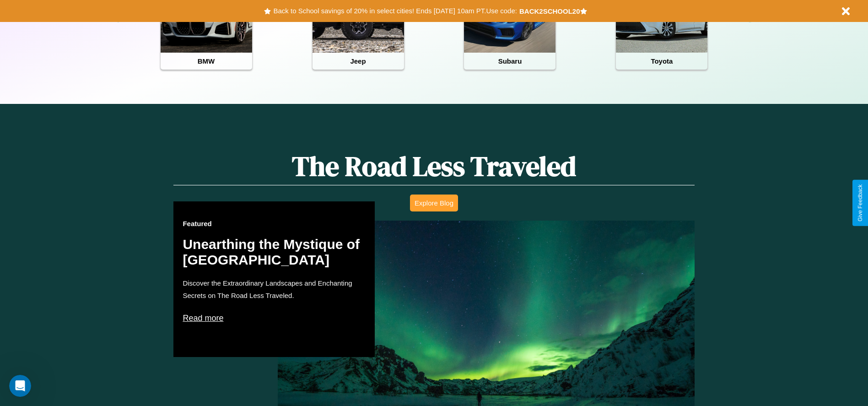  What do you see at coordinates (510, 61) in the screenshot?
I see `h4: Subaru` at bounding box center [510, 61].